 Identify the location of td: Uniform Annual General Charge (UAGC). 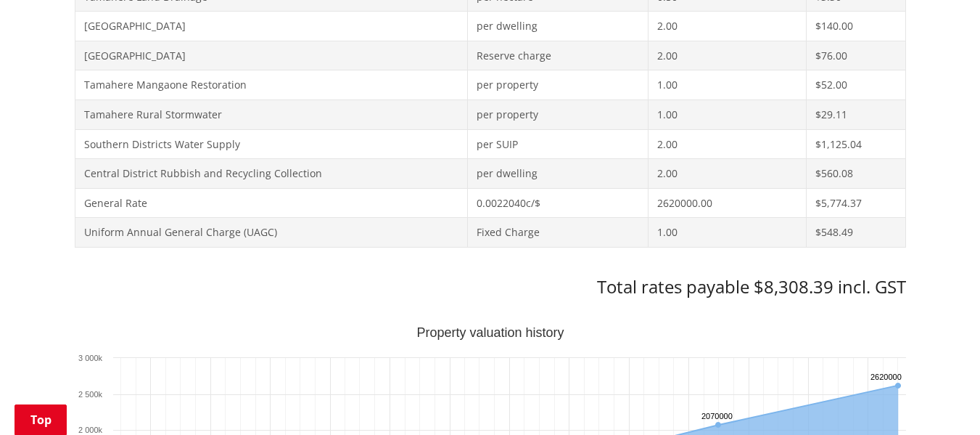
(271, 232).